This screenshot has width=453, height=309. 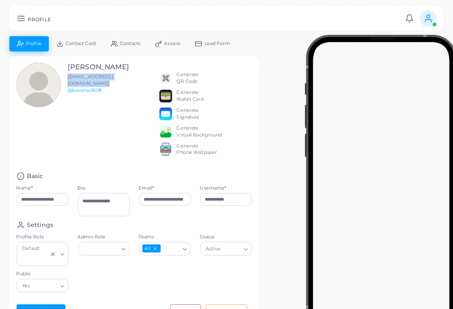 What do you see at coordinates (188, 78) in the screenshot?
I see `div: Generate QR Code` at bounding box center [188, 78].